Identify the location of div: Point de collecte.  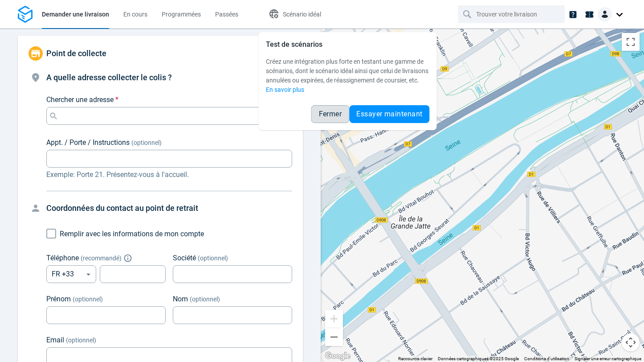
(160, 53).